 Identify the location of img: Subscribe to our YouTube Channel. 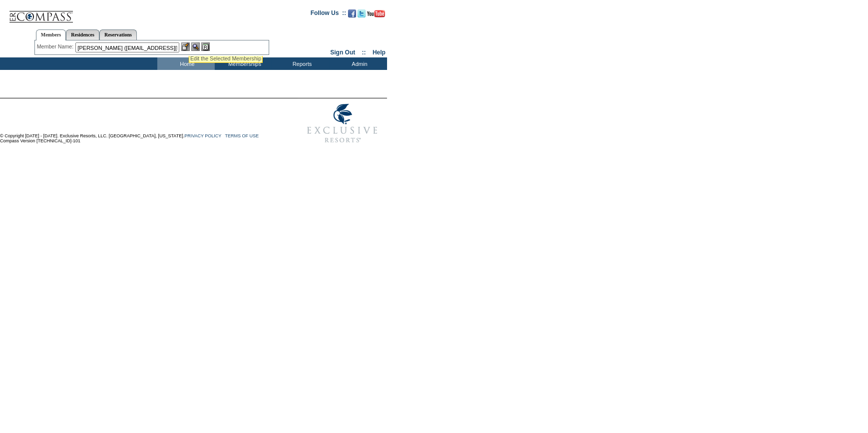
(376, 13).